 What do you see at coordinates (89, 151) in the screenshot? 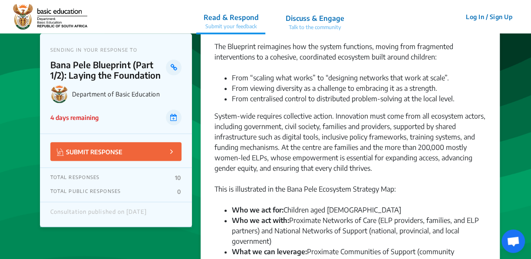
I see `p: SUBMIT RESPONSE` at bounding box center [89, 151].